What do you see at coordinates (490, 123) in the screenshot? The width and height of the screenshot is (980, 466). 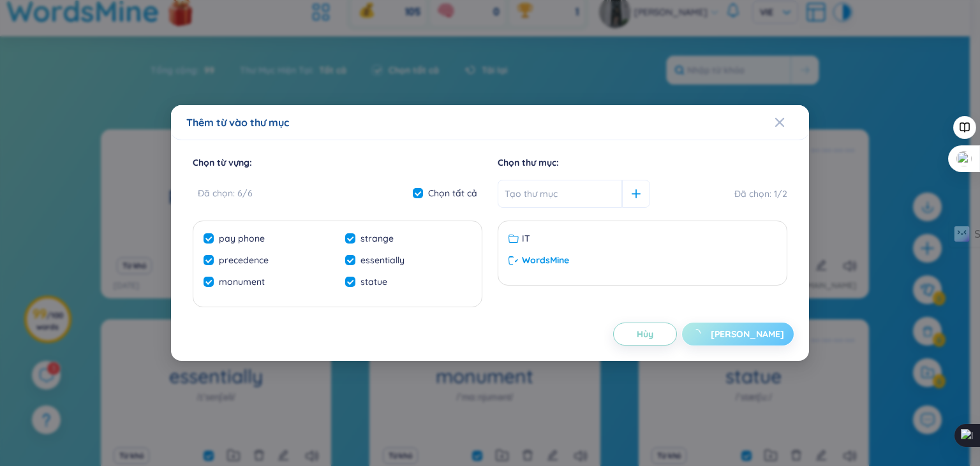 I see `div: Thêm từ vào thư mục` at bounding box center [490, 123].